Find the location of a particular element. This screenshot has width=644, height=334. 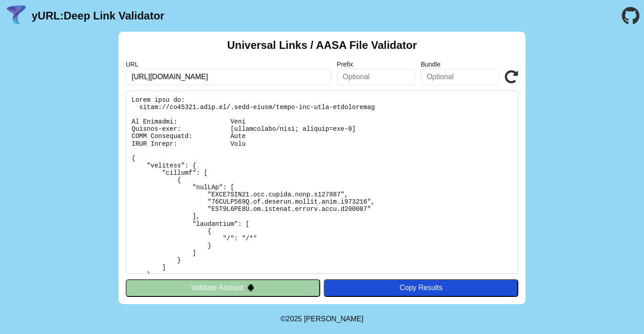

label: URL is located at coordinates (229, 64).